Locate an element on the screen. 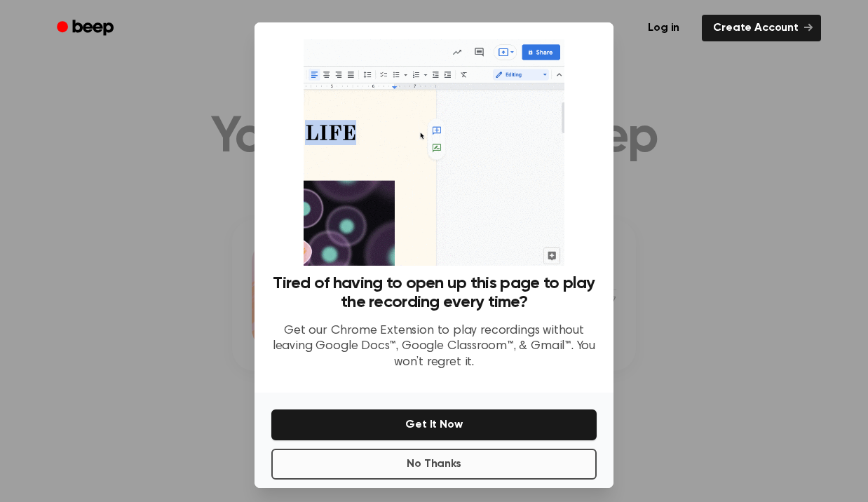  button: Get It Now is located at coordinates (434, 425).